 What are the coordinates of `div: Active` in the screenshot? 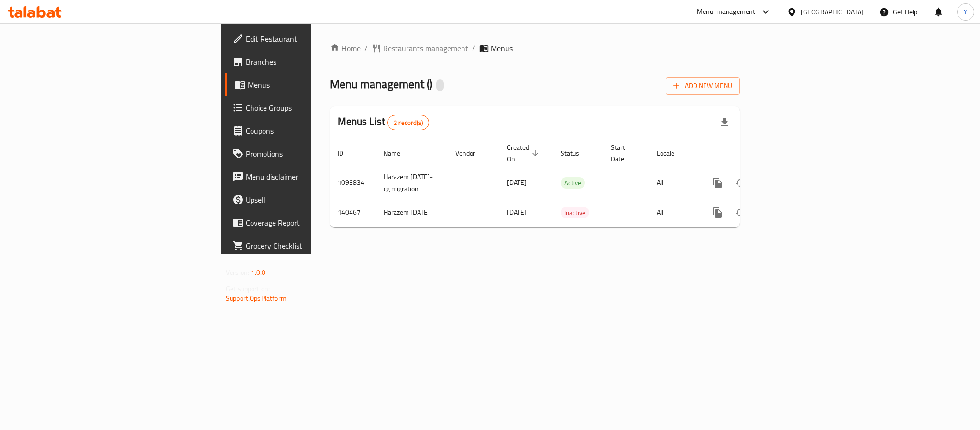 It's located at (572, 183).